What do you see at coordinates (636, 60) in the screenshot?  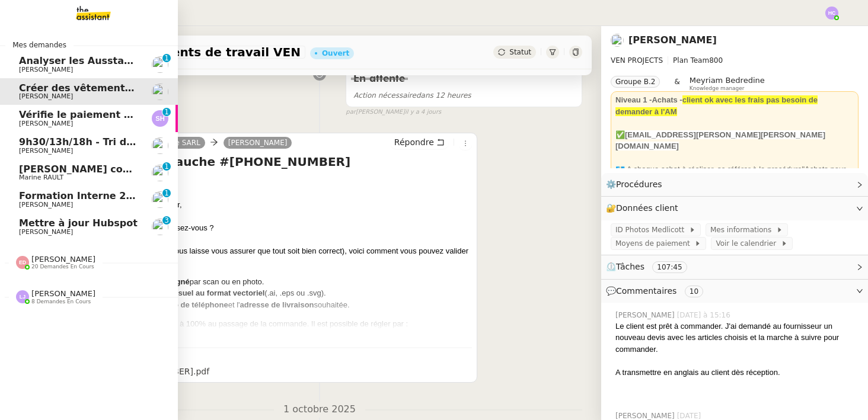 I see `span: VEN PROJECTS` at bounding box center [636, 60].